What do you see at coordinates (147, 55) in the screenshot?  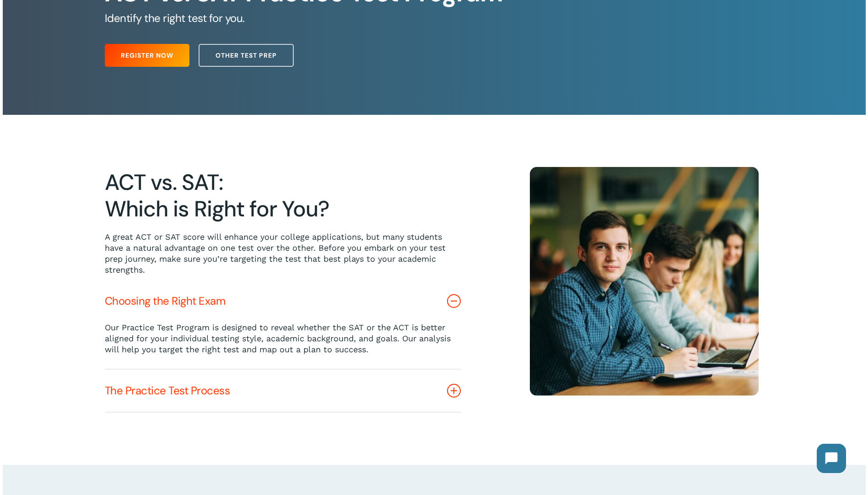 I see `a: Register Now` at bounding box center [147, 55].